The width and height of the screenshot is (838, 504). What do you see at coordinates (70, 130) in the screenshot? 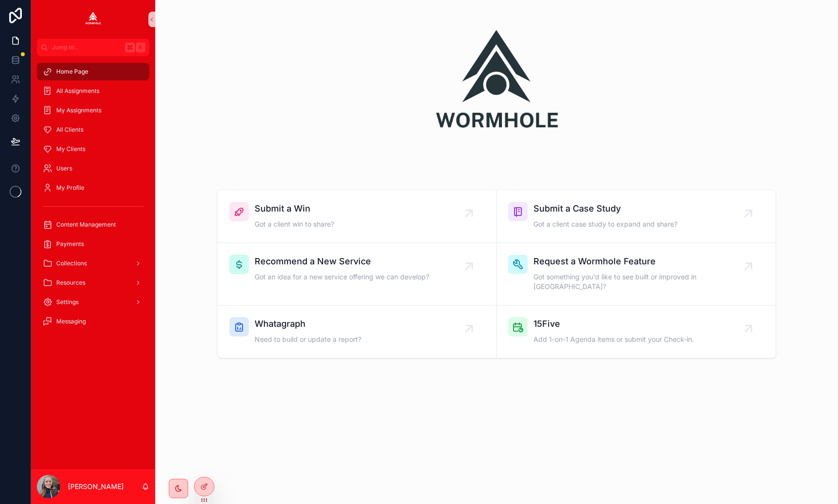
I see `span: All Clients` at bounding box center [70, 130].